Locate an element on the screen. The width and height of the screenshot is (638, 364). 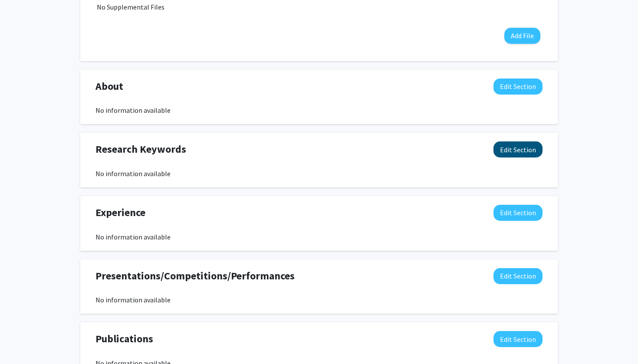
span: Presentations/Competitions/Performances is located at coordinates (195, 276).